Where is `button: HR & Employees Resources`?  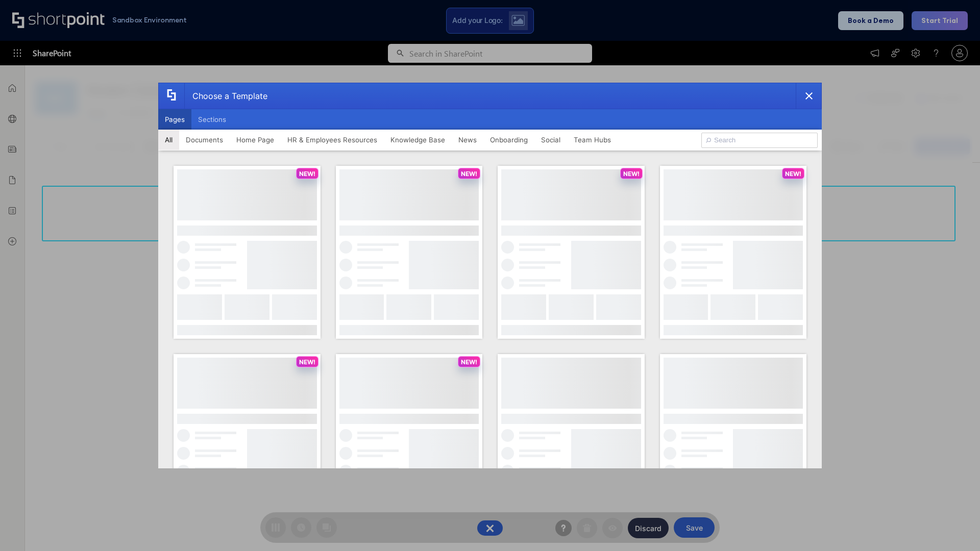
button: HR & Employees Resources is located at coordinates (332, 139).